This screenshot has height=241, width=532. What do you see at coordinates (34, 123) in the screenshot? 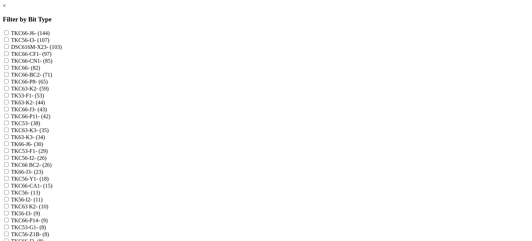
I see `span: - (38)` at bounding box center [34, 123].